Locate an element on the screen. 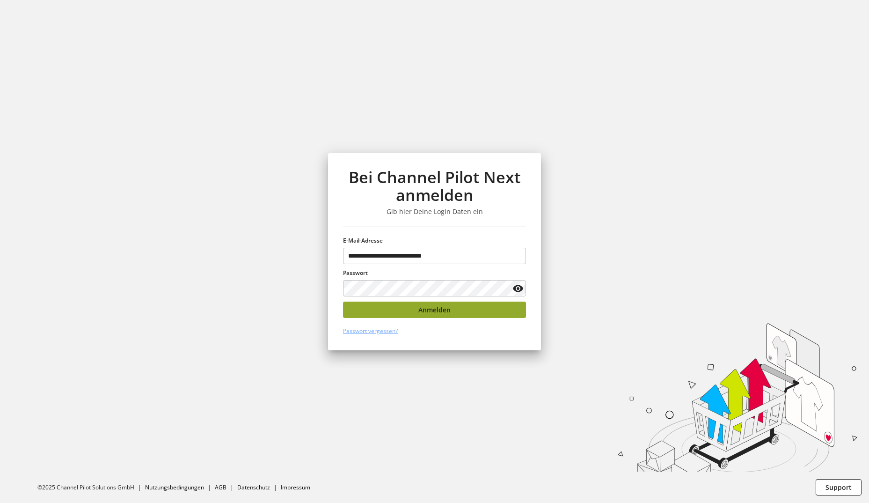  button: Anmelden is located at coordinates (435, 309).